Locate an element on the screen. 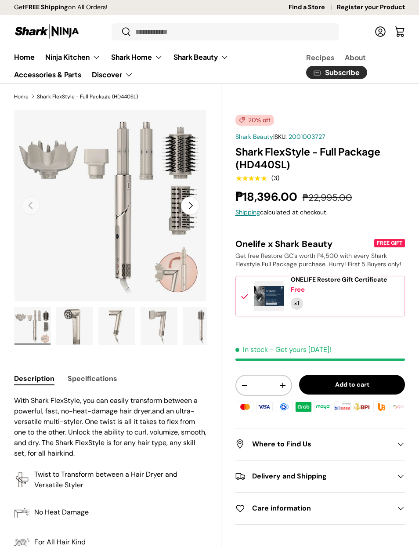  p: Twist to Transform between a Hair Dryer and Versatile Styler is located at coordinates (120, 479).